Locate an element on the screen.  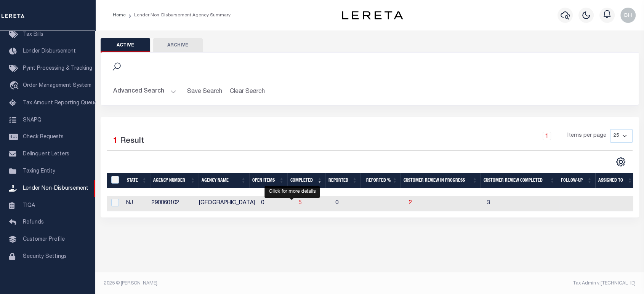
button: Advanced Search is located at coordinates (145, 91).